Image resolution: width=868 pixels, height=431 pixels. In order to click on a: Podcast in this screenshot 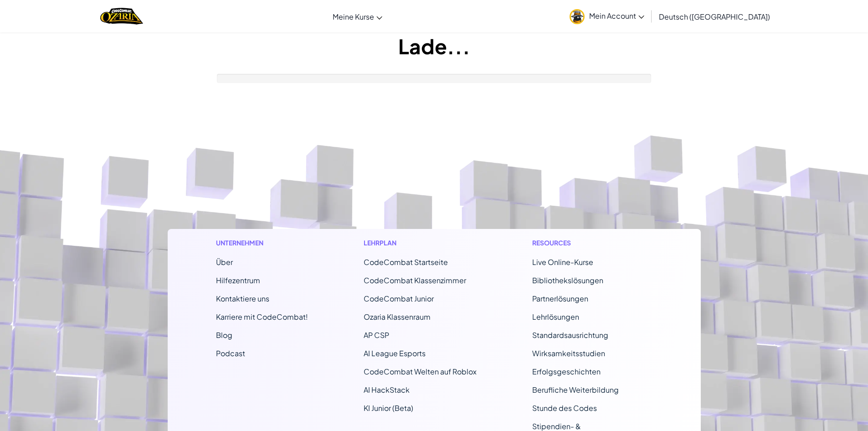, I will do `click(230, 353)`.